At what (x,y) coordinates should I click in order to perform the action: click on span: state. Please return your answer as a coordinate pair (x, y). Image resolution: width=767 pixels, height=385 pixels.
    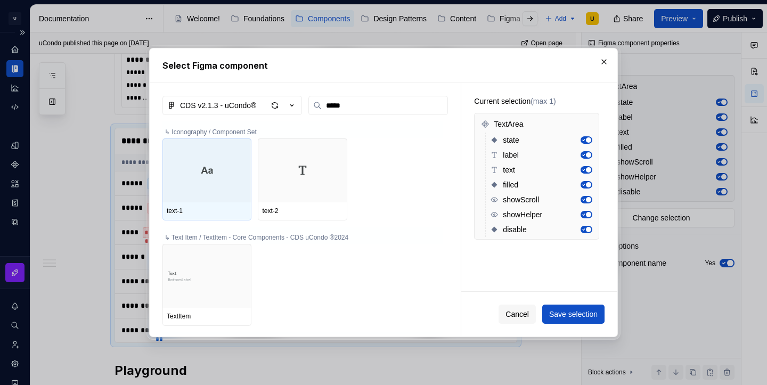
    Looking at the image, I should click on (511, 140).